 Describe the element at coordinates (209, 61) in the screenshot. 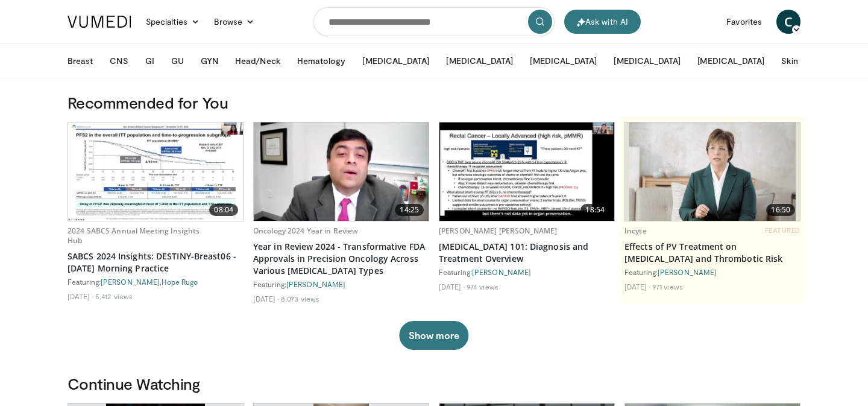

I see `button: GYN` at that location.